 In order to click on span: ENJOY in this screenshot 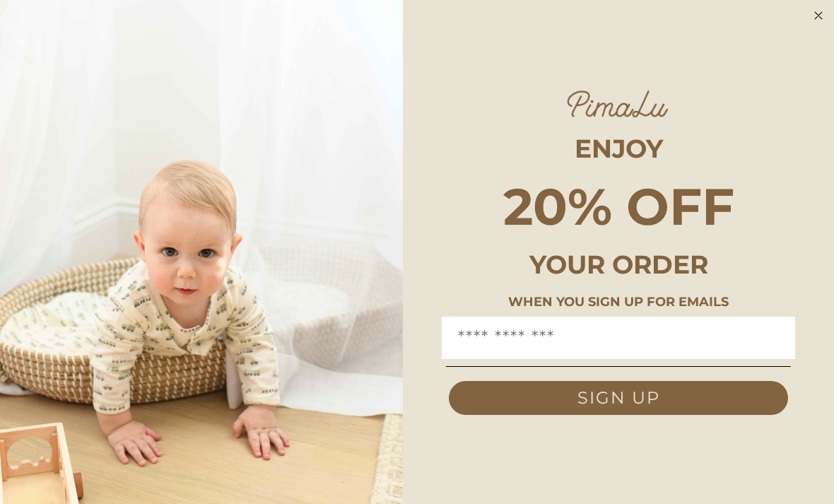, I will do `click(618, 148)`.